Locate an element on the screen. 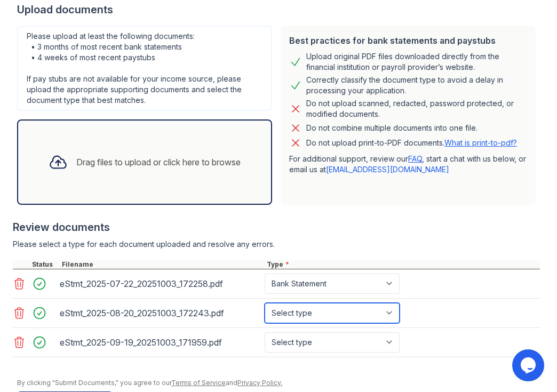 The height and width of the screenshot is (392, 557). div: Upload documents is located at coordinates (278, 10).